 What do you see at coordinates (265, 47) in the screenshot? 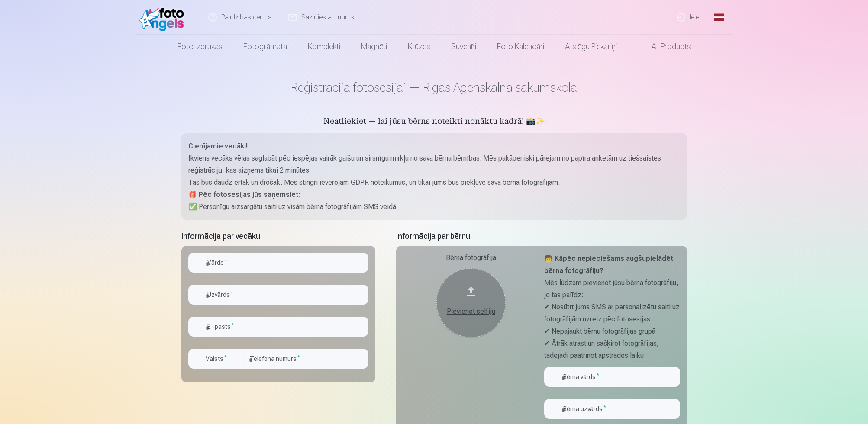
I see `a: Fotogrāmata` at bounding box center [265, 47].